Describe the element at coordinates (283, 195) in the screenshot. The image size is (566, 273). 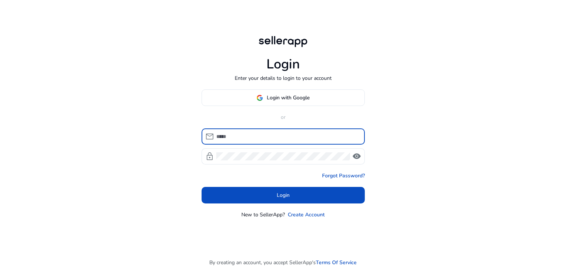
I see `button: Login` at that location.